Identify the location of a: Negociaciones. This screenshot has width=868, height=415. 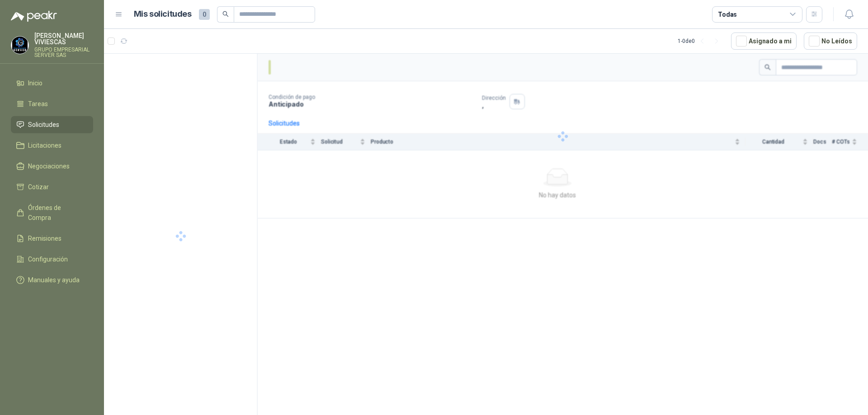
(52, 166).